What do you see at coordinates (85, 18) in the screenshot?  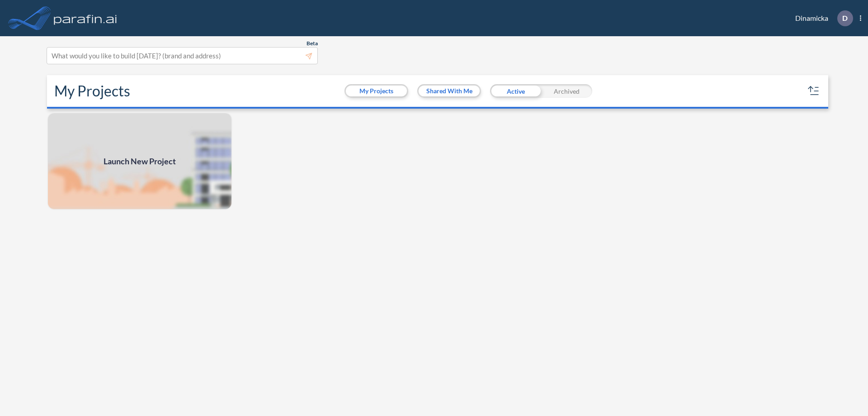 I see `img: logo` at bounding box center [85, 18].